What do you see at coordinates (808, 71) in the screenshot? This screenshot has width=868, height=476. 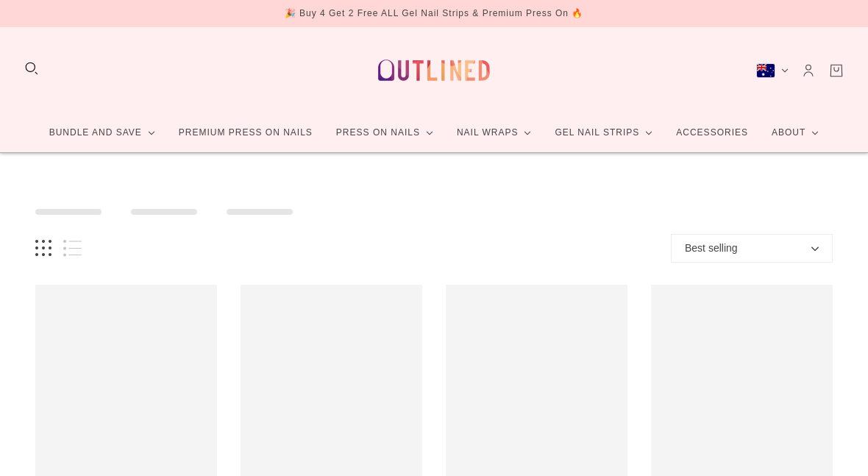 I see `a: Account` at bounding box center [808, 71].